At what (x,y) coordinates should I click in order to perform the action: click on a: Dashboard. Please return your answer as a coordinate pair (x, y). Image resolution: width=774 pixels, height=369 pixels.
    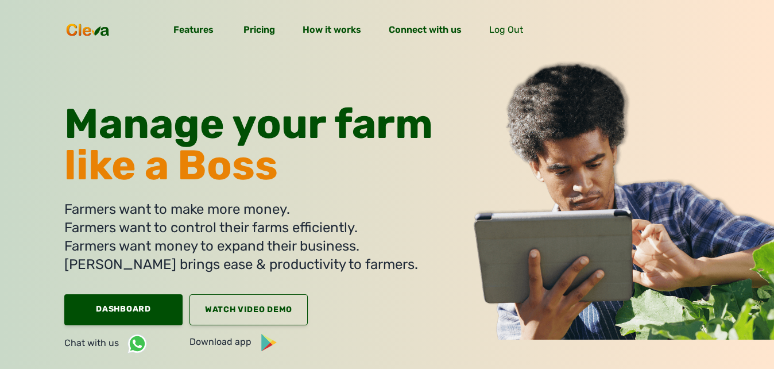
    Looking at the image, I should click on (123, 309).